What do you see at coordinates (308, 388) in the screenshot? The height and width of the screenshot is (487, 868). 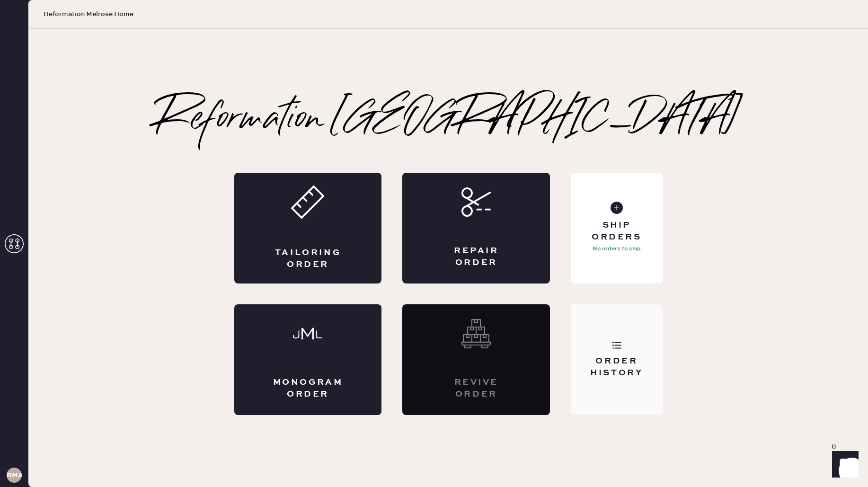 I see `div: Monogram Order` at bounding box center [308, 388].